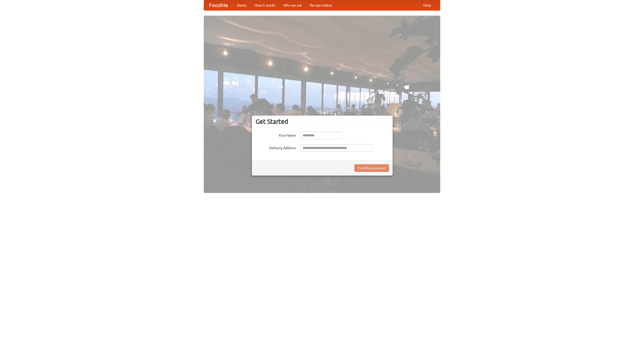 The width and height of the screenshot is (644, 356). Describe the element at coordinates (322, 121) in the screenshot. I see `h3: Get Started` at that location.